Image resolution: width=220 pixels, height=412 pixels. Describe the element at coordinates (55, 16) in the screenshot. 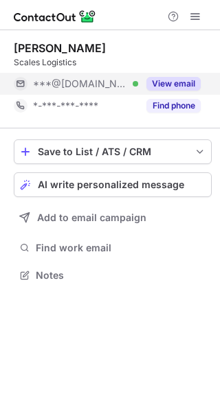

I see `img: ContactOut v5.3.10` at that location.